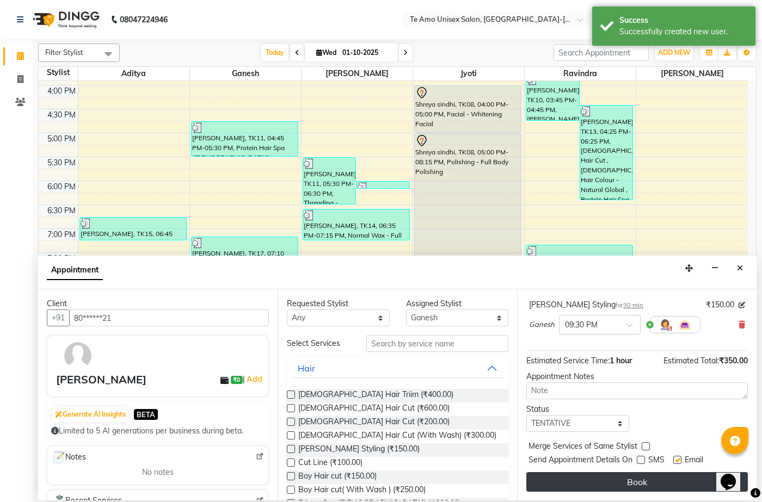  What do you see at coordinates (568, 361) in the screenshot?
I see `span: Estimated Service Time:` at bounding box center [568, 361].